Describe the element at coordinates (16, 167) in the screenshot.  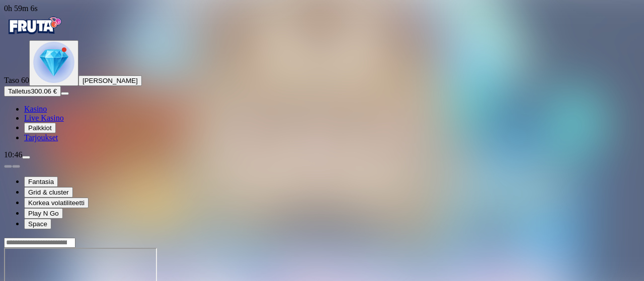
I see `button: next slide` at that location.